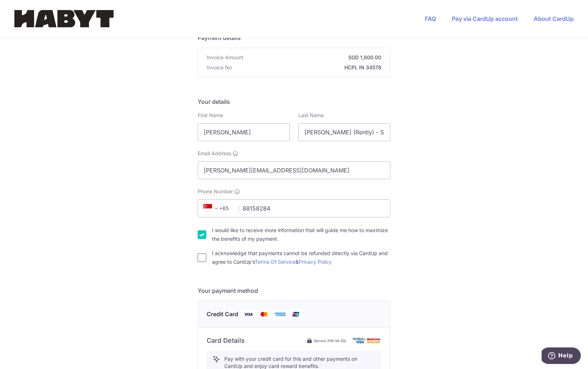 This screenshot has width=588, height=369. Describe the element at coordinates (308, 68) in the screenshot. I see `strong: HCPL IN 34578` at that location.